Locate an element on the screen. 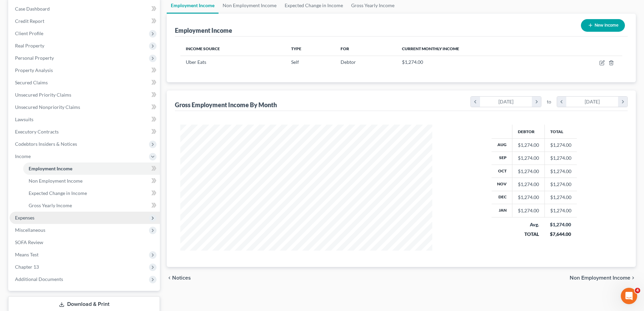 This screenshot has height=311, width=644. th: Nov is located at coordinates (502, 184).